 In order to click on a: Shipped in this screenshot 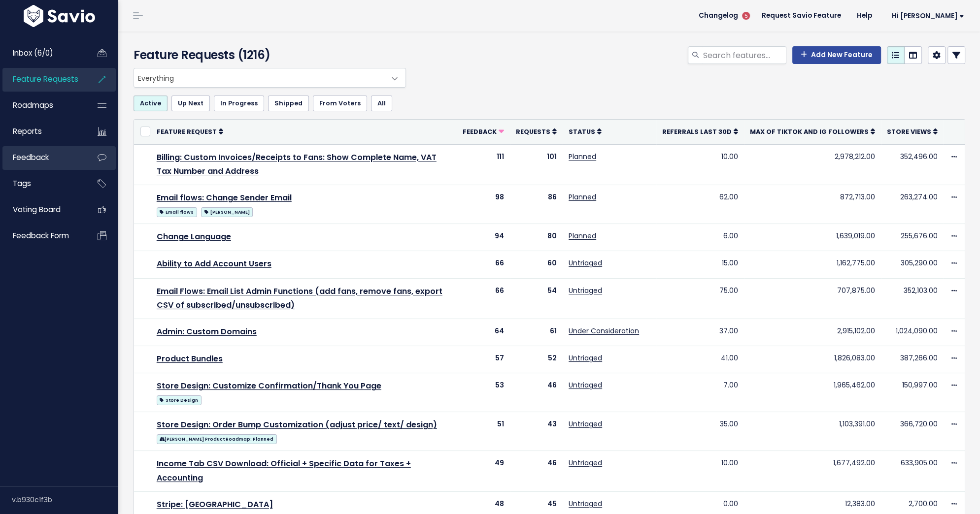, I will do `click(288, 103)`.